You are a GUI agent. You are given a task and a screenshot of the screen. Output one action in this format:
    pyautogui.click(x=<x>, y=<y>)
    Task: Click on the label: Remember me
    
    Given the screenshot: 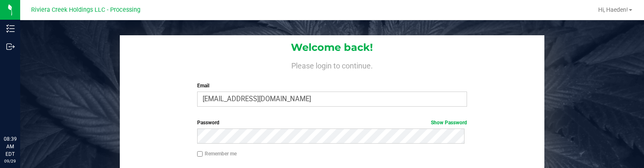 What is the action you would take?
    pyautogui.click(x=217, y=153)
    